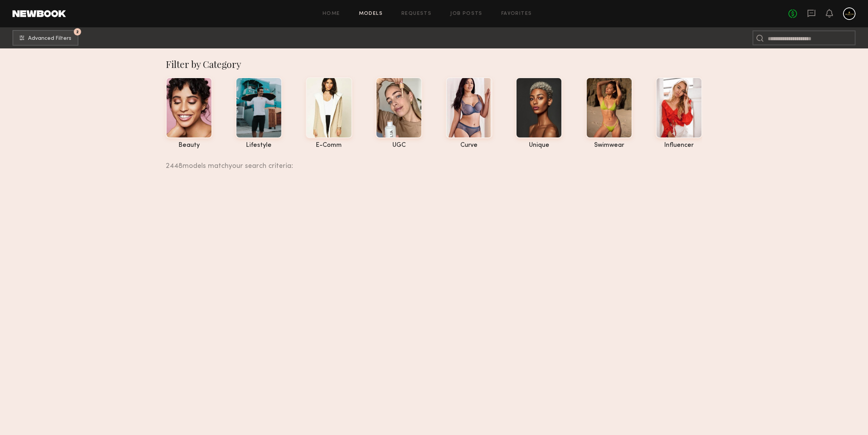 Image resolution: width=868 pixels, height=435 pixels. I want to click on button: 2Advanced Filters, so click(45, 38).